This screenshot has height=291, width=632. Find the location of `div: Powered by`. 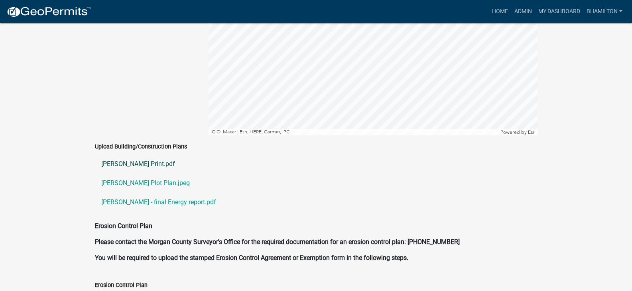

div: Powered by is located at coordinates (518, 132).